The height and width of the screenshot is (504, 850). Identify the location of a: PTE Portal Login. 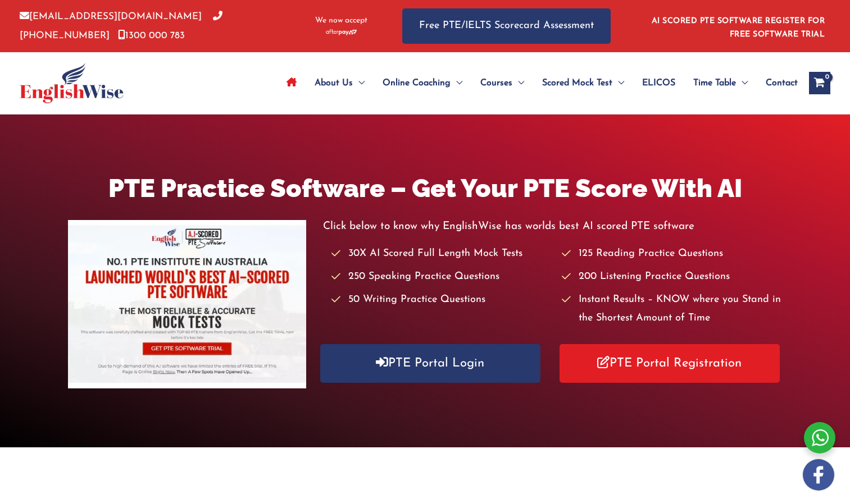
(430, 363).